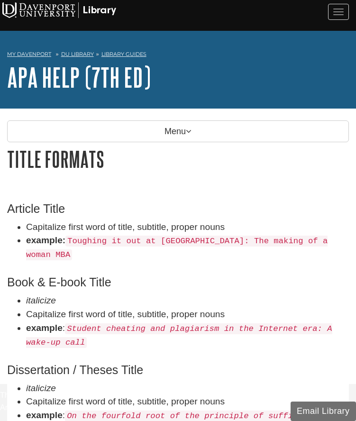 The image size is (356, 421). Describe the element at coordinates (178, 370) in the screenshot. I see `h3: Dissertation / Theses Title` at that location.